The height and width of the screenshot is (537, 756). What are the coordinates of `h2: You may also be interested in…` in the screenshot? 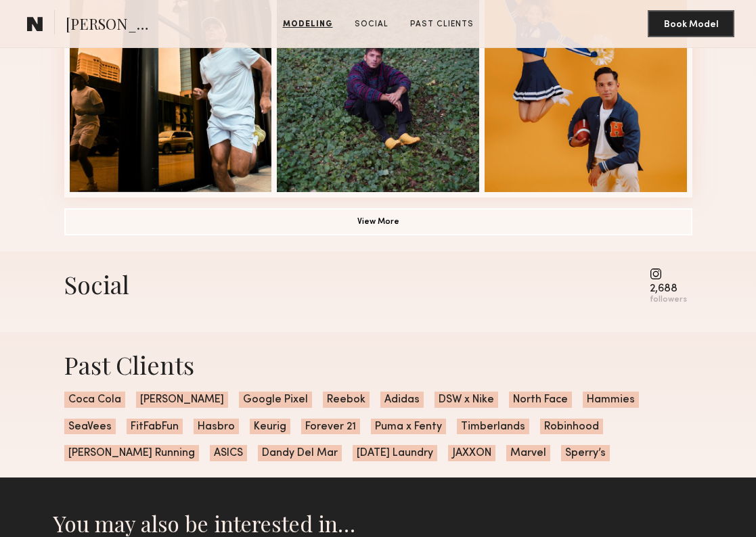 It's located at (378, 524).